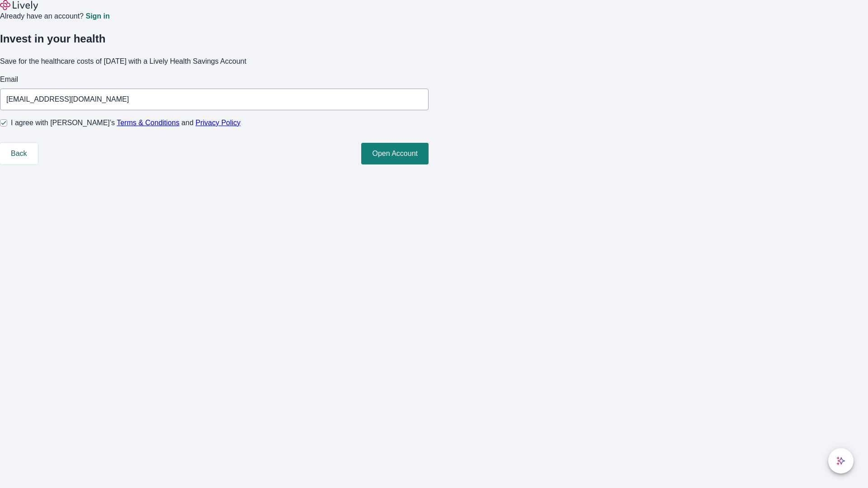 The image size is (868, 488). I want to click on div: Sign in, so click(97, 16).